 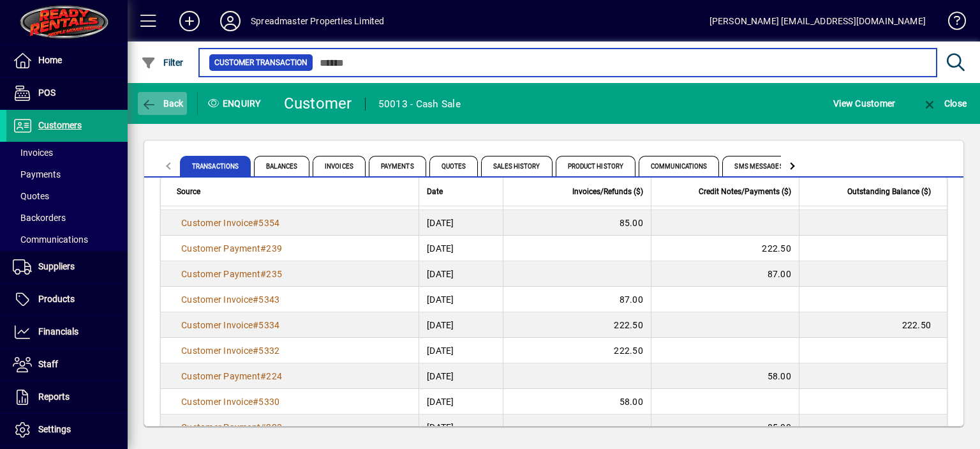 I want to click on span: Settings, so click(x=54, y=429).